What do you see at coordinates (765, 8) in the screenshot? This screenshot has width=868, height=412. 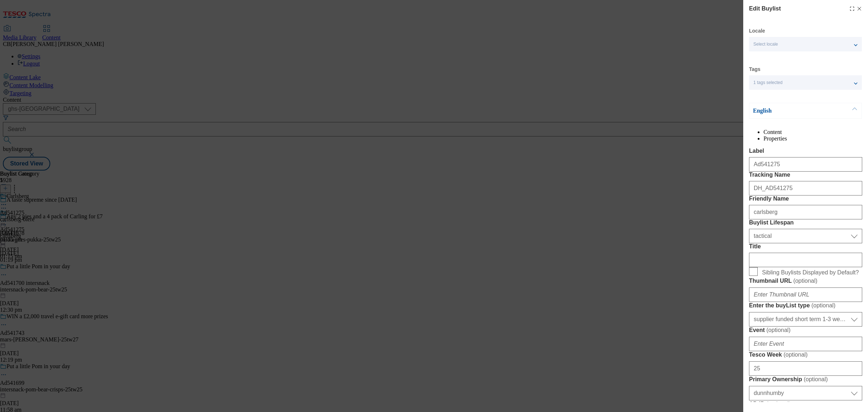 I see `h4: Edit Buylist` at bounding box center [765, 8].